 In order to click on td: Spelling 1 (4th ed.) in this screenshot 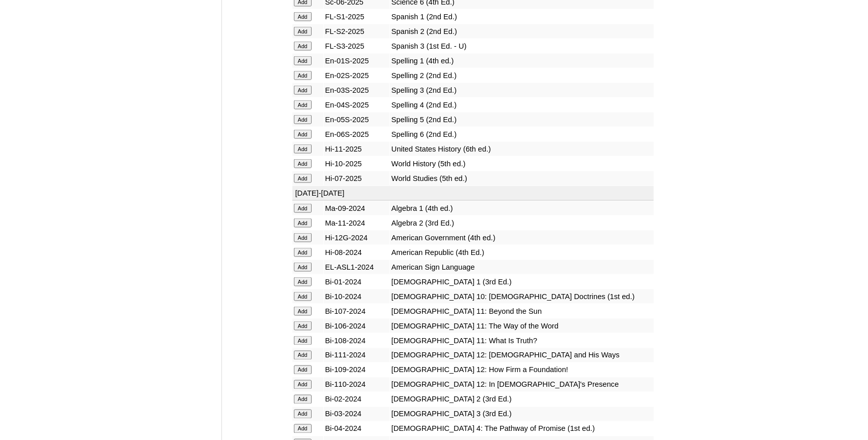, I will do `click(521, 61)`.